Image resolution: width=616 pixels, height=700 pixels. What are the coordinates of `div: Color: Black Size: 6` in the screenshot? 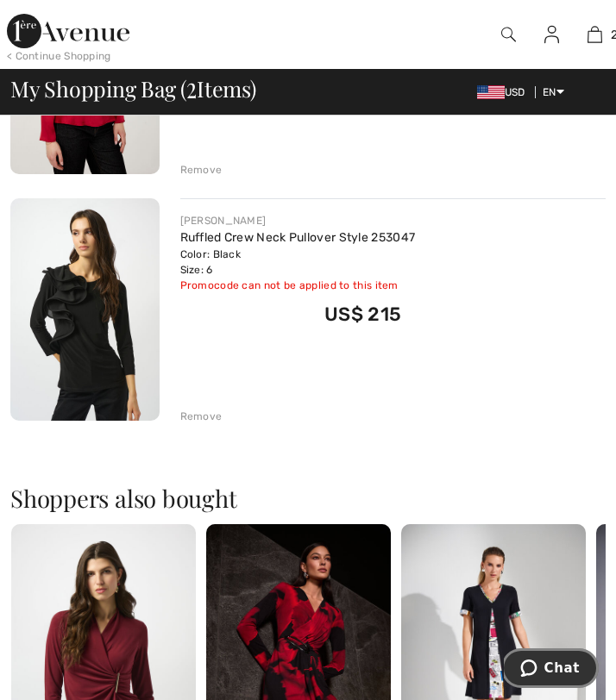 It's located at (297, 262).